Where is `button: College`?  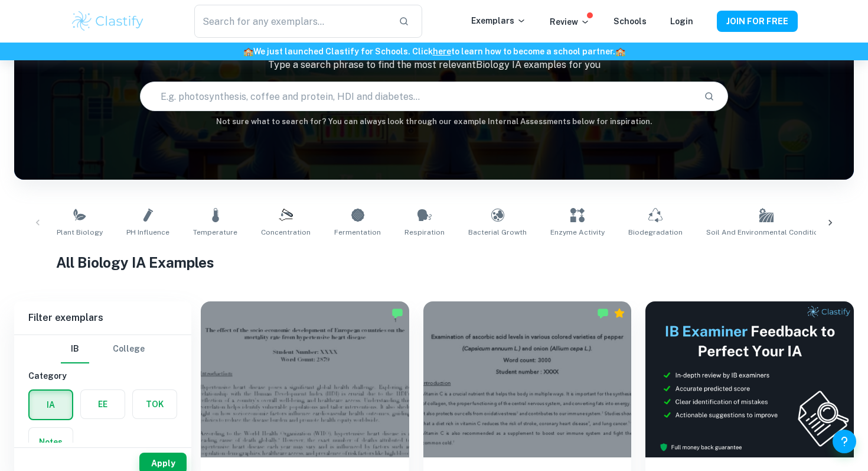
button: College is located at coordinates (128, 349).